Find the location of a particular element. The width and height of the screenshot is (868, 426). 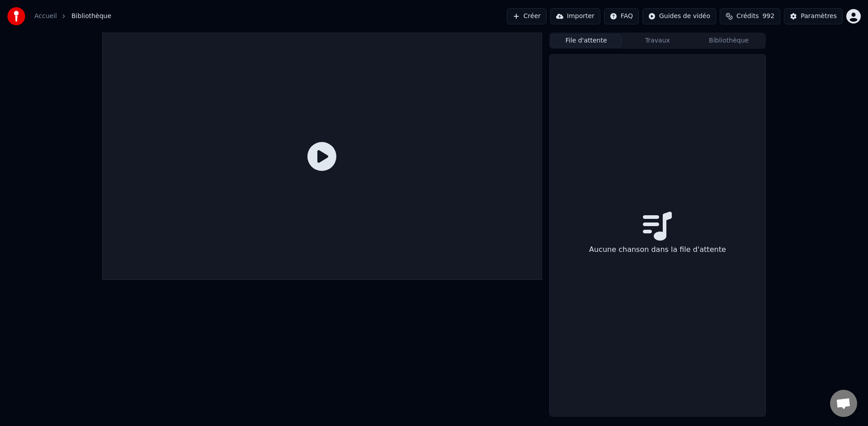

button: Travaux is located at coordinates (658, 41).